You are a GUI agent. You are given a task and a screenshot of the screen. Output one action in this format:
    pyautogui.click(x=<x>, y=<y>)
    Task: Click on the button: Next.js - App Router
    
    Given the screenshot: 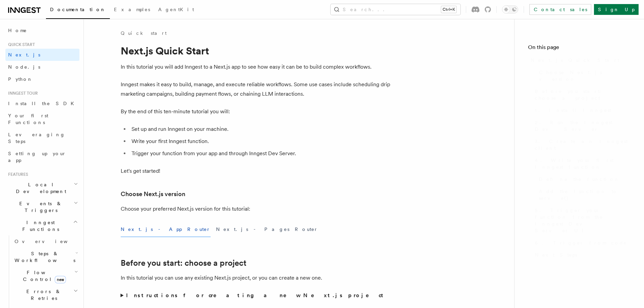 What is the action you would take?
    pyautogui.click(x=166, y=229)
    